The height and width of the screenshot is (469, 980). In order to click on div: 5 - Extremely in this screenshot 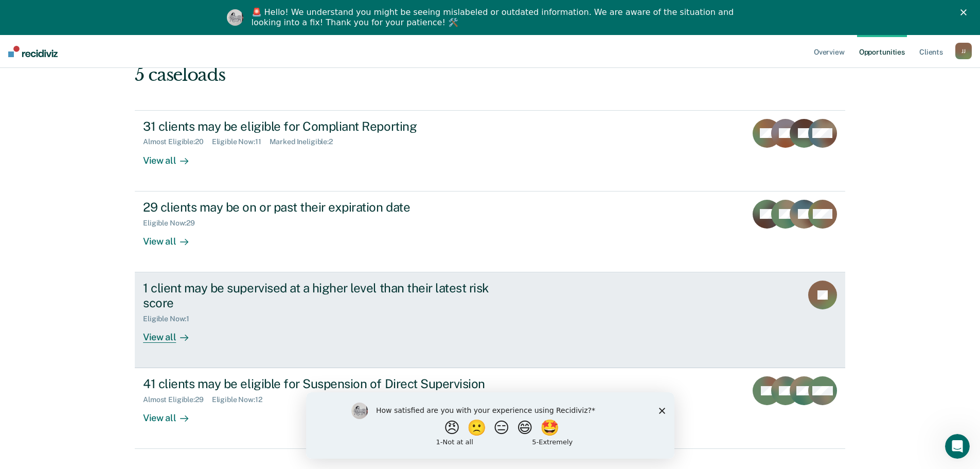, I will do `click(274, 49)`.